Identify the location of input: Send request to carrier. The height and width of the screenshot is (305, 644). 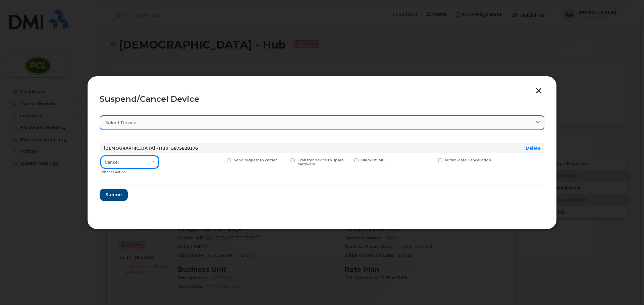
(221, 160).